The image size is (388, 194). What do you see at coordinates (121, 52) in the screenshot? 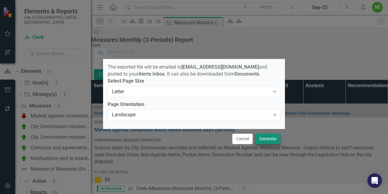
I see `div: Generate PDF` at bounding box center [121, 52].